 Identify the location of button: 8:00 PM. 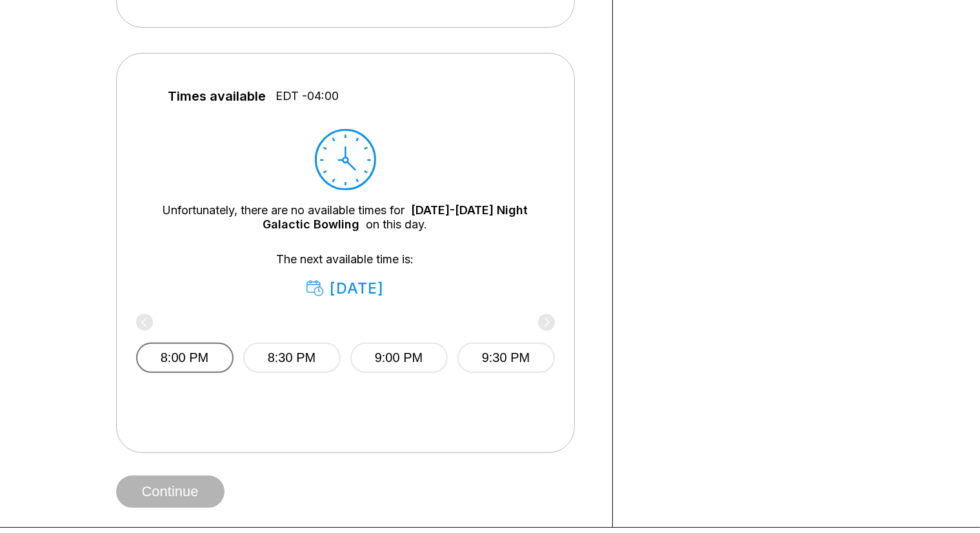
(185, 358).